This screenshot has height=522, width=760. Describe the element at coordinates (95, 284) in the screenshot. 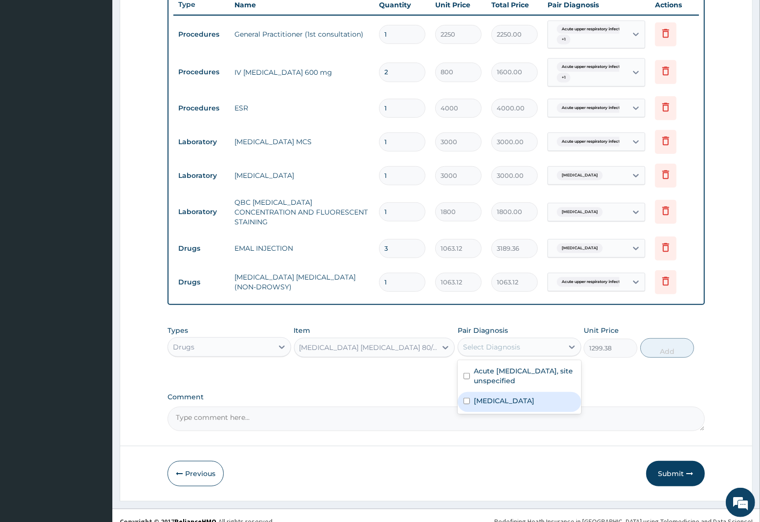

I see `textarea: Type your message and hit 'Enter'` at that location.